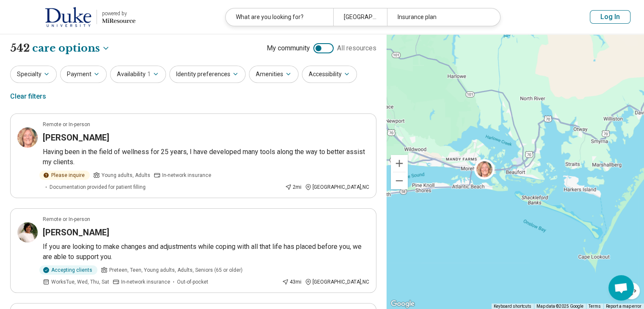 Image resolution: width=644 pixels, height=309 pixels. Describe the element at coordinates (357, 48) in the screenshot. I see `span: All resources` at that location.